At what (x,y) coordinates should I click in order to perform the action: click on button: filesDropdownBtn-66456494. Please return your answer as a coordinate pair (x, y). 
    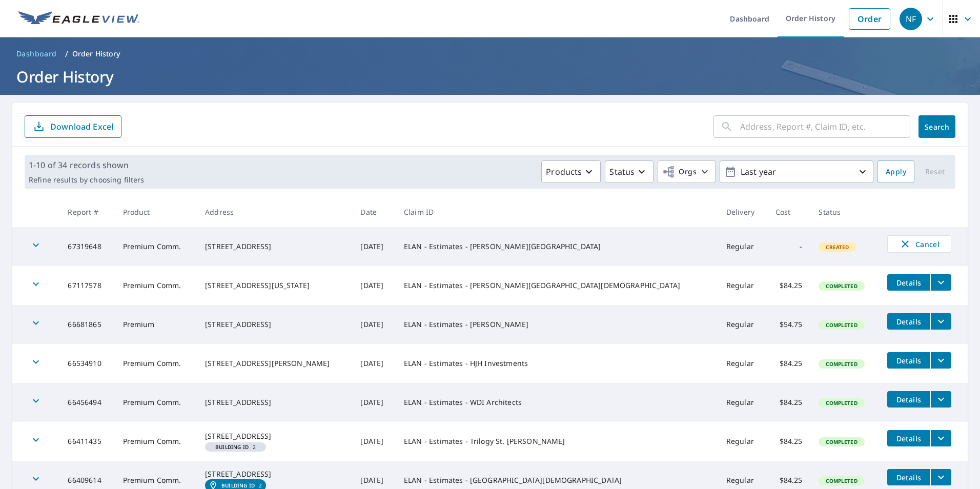
    Looking at the image, I should click on (941, 399).